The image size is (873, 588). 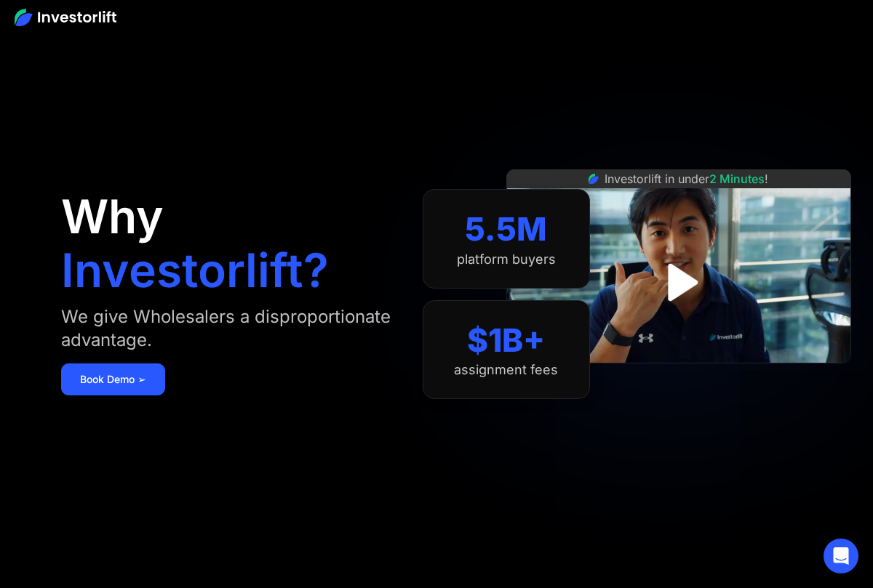 What do you see at coordinates (737, 179) in the screenshot?
I see `span: 2 Minutes` at bounding box center [737, 179].